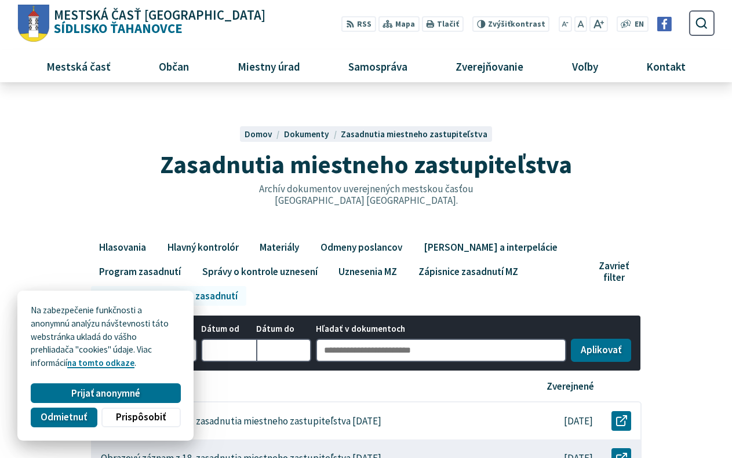 The width and height of the screenshot is (732, 458). I want to click on a: Občan, so click(174, 66).